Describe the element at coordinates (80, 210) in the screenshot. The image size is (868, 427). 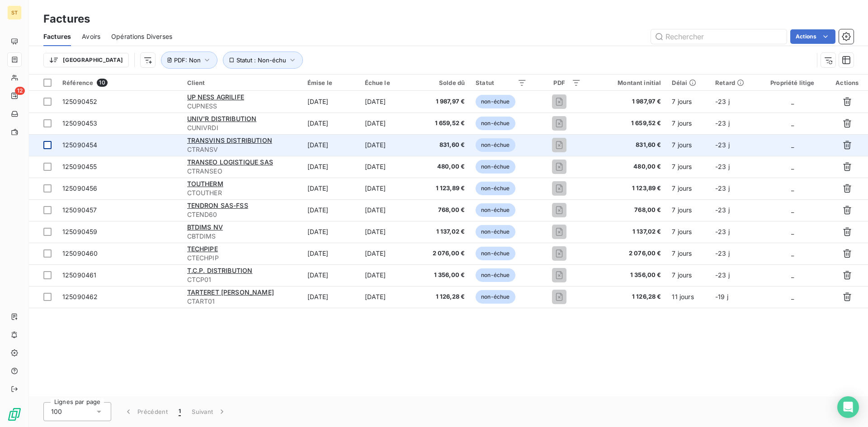
I see `span: 125090457` at that location.